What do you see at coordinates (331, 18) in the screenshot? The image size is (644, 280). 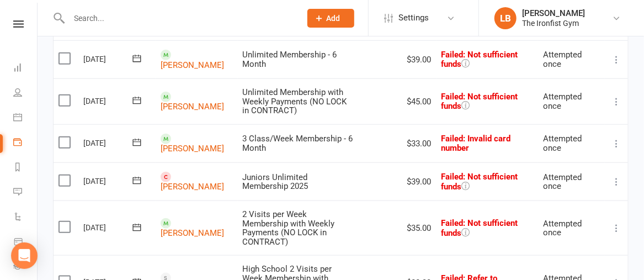 I see `button: Add` at bounding box center [331, 18].